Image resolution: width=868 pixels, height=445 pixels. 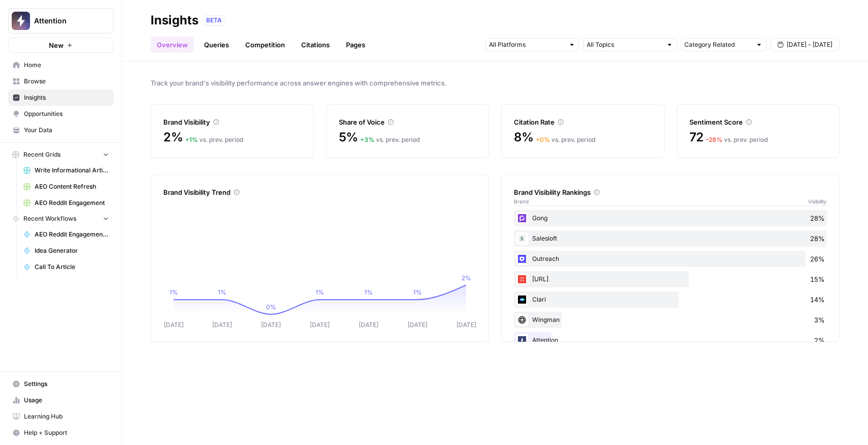 What do you see at coordinates (670, 341) in the screenshot?
I see `div: Attention` at bounding box center [670, 341].